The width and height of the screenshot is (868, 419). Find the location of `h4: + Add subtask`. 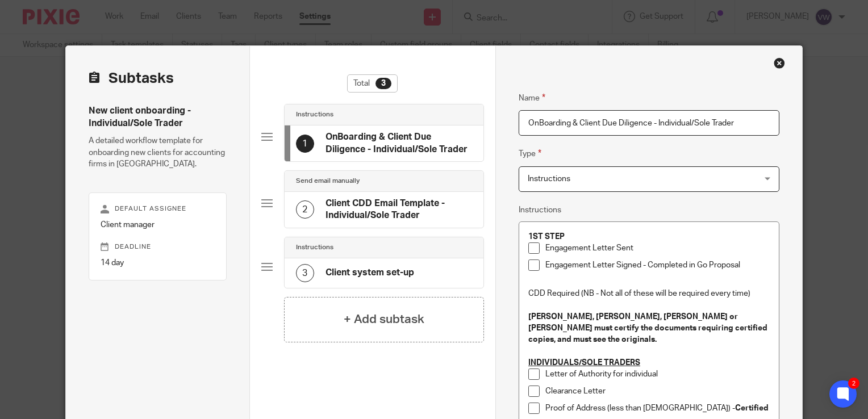

h4: + Add subtask is located at coordinates (384, 319).